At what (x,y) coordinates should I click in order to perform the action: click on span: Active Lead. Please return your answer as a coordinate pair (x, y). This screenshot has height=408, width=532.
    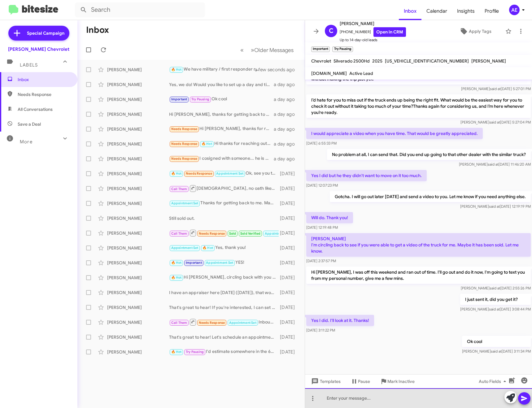
    Looking at the image, I should click on (361, 73).